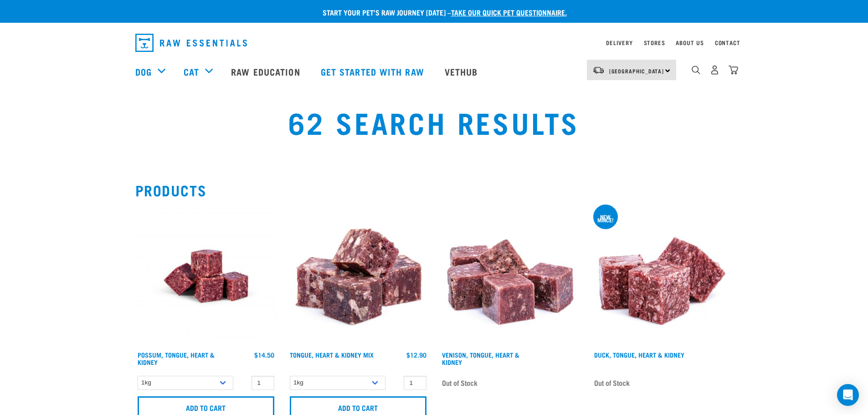  What do you see at coordinates (655, 42) in the screenshot?
I see `a: Stores` at bounding box center [655, 42].